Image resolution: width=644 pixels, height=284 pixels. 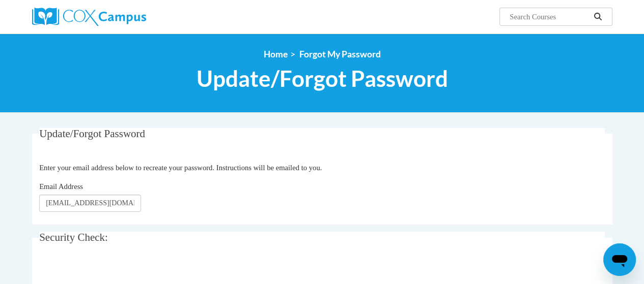 I want to click on input: Email, so click(x=90, y=203).